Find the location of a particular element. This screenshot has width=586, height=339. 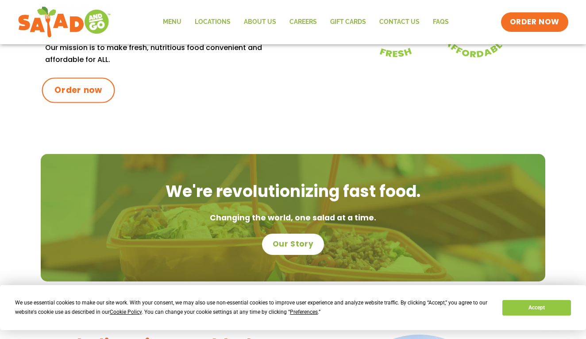

span: Preferences is located at coordinates (304, 312).